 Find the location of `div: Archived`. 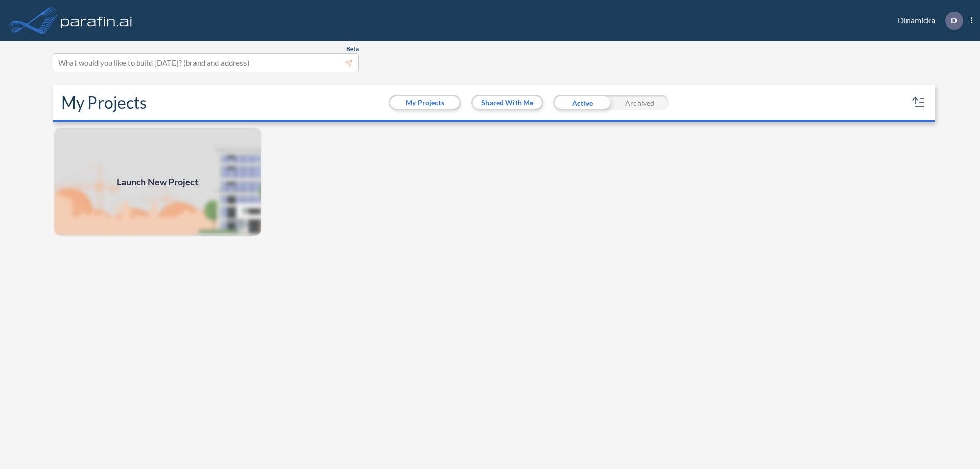

div: Archived is located at coordinates (639, 103).